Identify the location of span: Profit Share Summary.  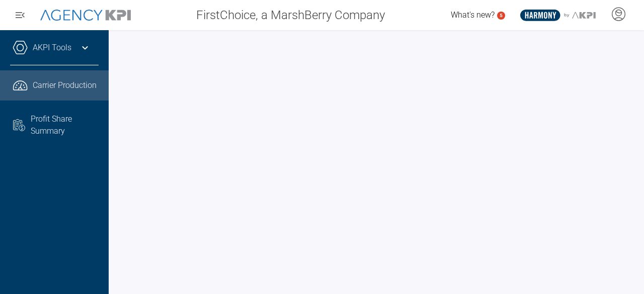
(64, 125).